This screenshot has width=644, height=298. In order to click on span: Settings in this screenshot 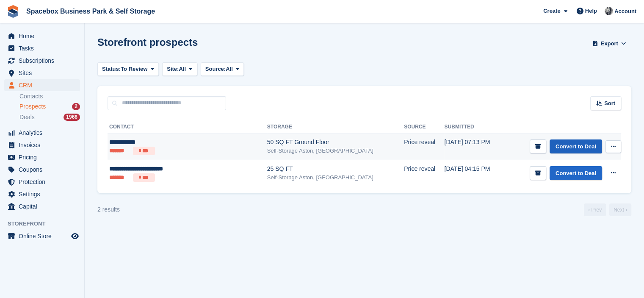, I will do `click(44, 194)`.